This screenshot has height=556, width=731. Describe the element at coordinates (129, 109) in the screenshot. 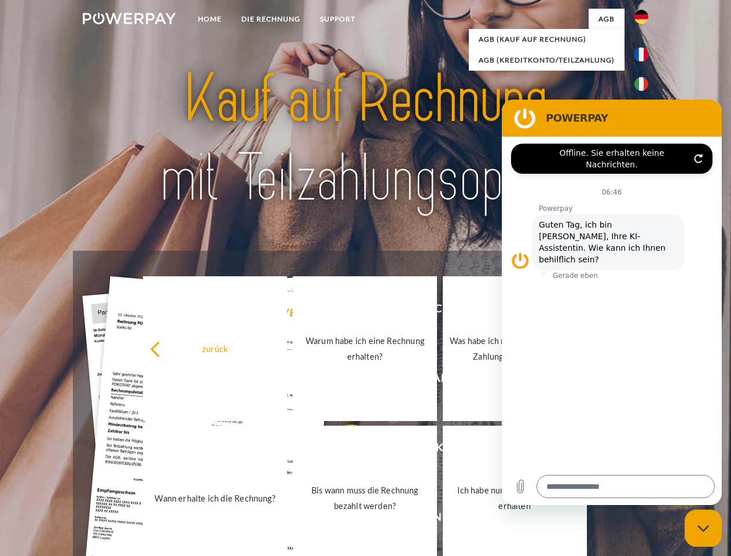

I see `p: Powerpay` at that location.